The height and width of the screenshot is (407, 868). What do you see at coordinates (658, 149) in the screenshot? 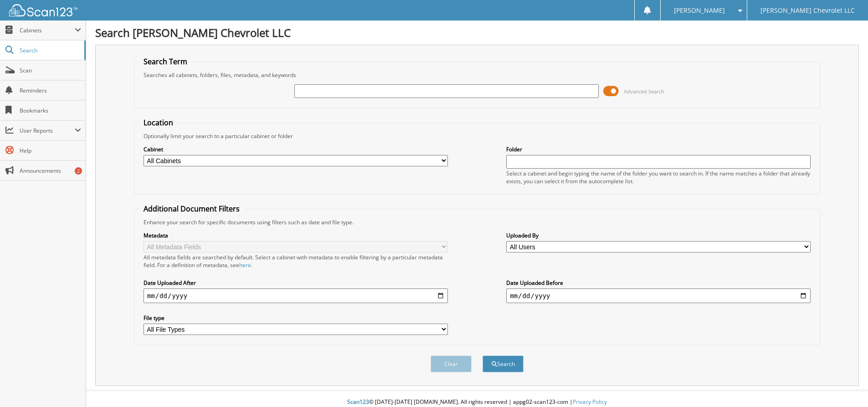
I see `label: Folder` at bounding box center [658, 149].